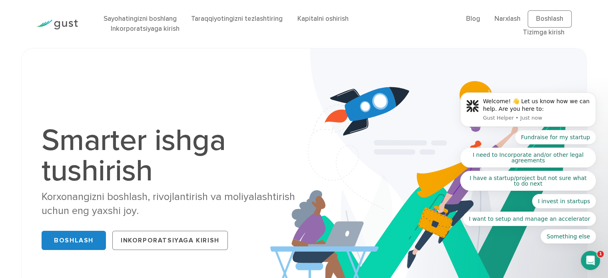 This screenshot has width=608, height=278. Describe the element at coordinates (237, 19) in the screenshot. I see `font: Taraqqiyotingizni tezlashtiring` at that location.